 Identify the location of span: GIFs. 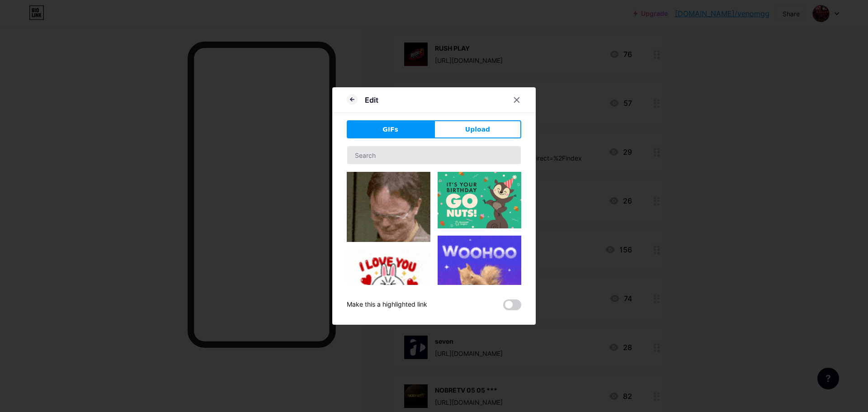
(390, 129).